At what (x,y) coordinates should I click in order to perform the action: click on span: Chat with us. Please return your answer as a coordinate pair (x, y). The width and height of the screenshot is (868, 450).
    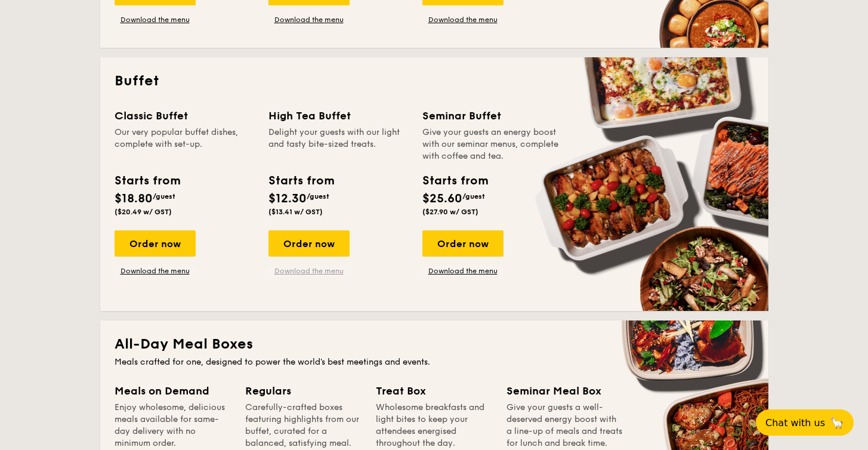
    Looking at the image, I should click on (795, 423).